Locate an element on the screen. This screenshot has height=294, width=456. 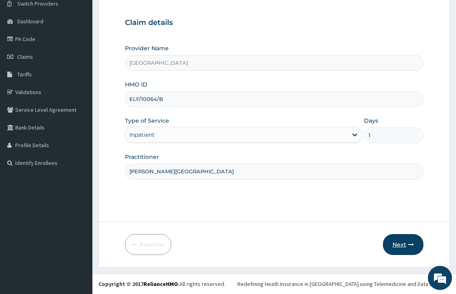
a: RelianceHMO is located at coordinates (161, 284).